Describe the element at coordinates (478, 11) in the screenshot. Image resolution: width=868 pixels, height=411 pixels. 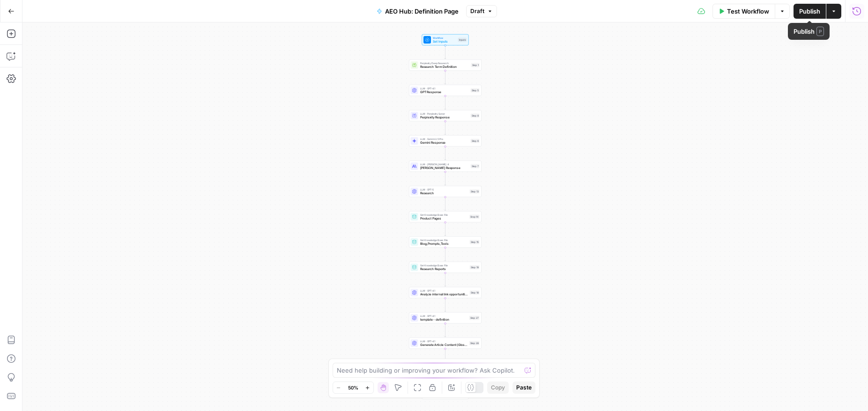
I see `span: Draft` at that location.